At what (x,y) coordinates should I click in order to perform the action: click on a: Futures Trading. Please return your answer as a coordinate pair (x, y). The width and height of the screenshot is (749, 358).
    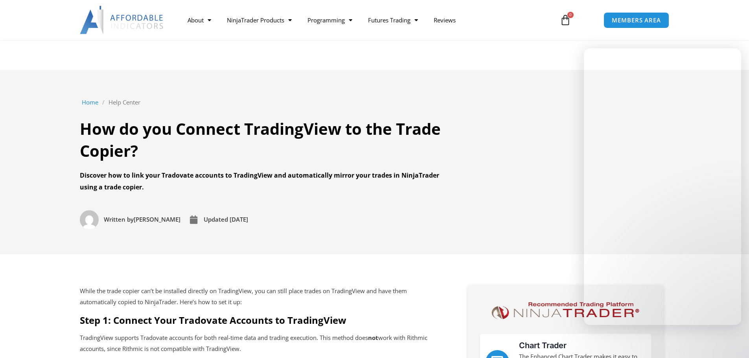
    Looking at the image, I should click on (393, 20).